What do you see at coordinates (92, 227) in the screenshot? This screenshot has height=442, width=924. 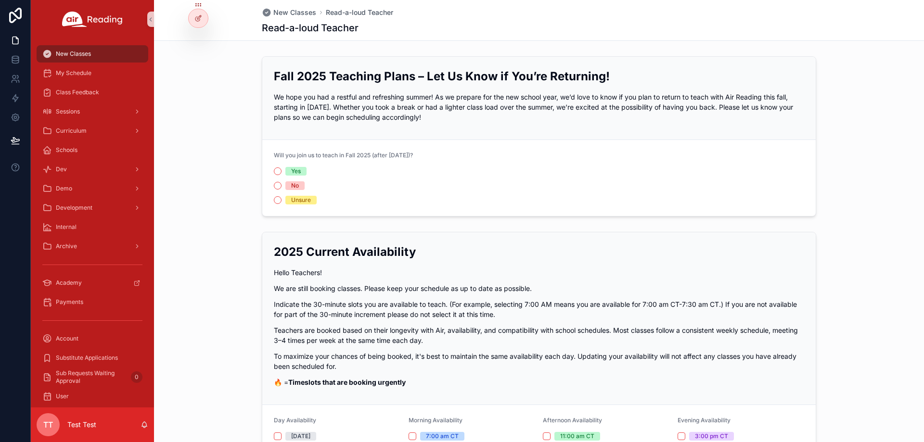 I see `a: Internal` at bounding box center [92, 227].